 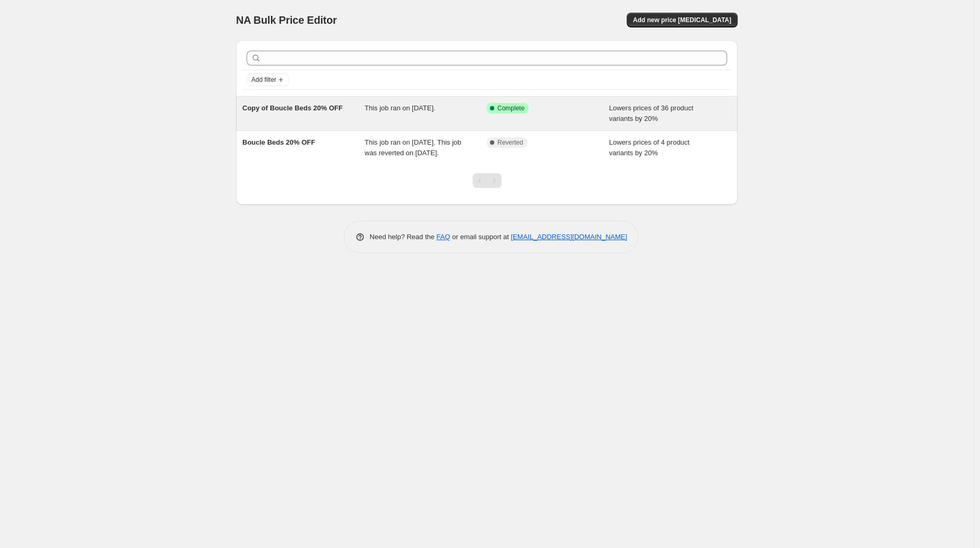 What do you see at coordinates (510, 143) in the screenshot?
I see `span: Reverted` at bounding box center [510, 143].